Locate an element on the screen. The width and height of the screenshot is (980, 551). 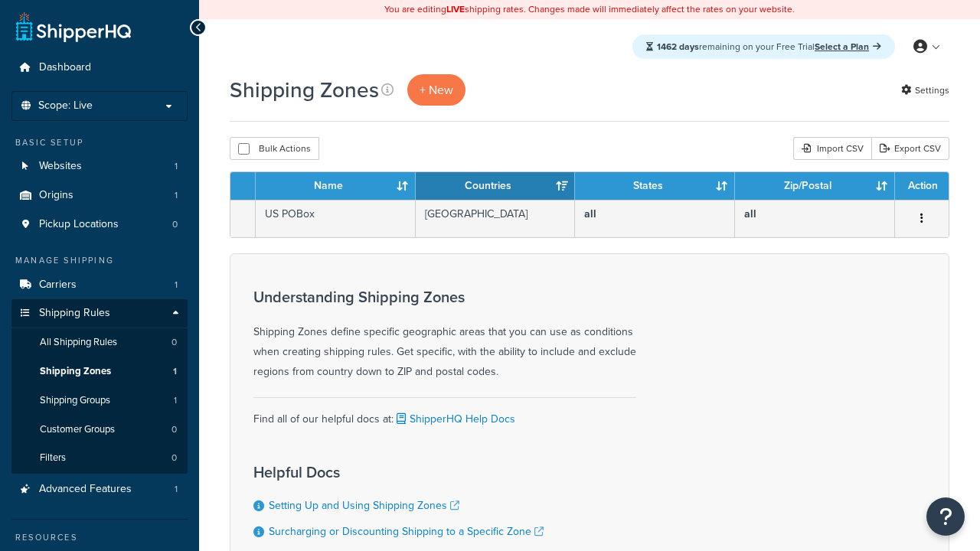
li: Advanced Features is located at coordinates (99, 490).